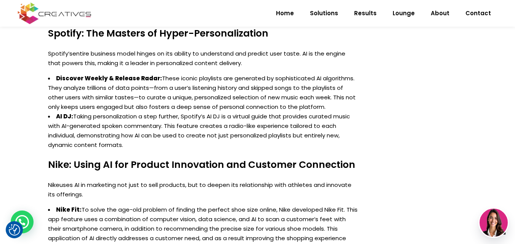  I want to click on img: agent, so click(494, 223).